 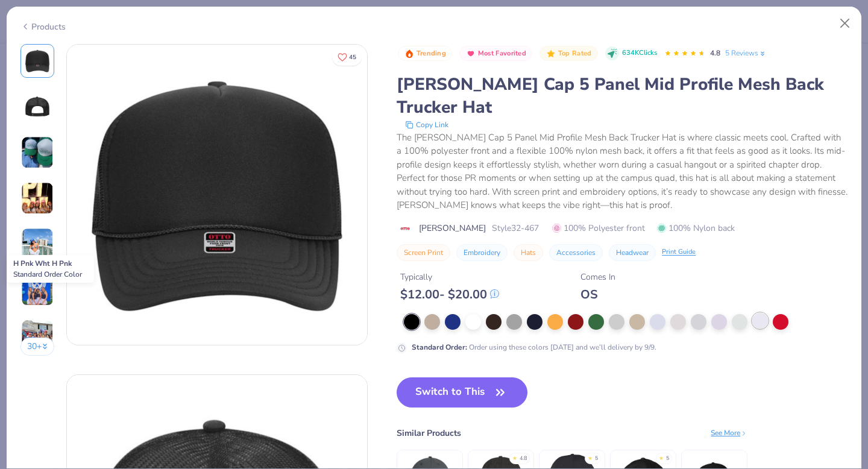 I want to click on button: Switch to This, so click(x=462, y=392).